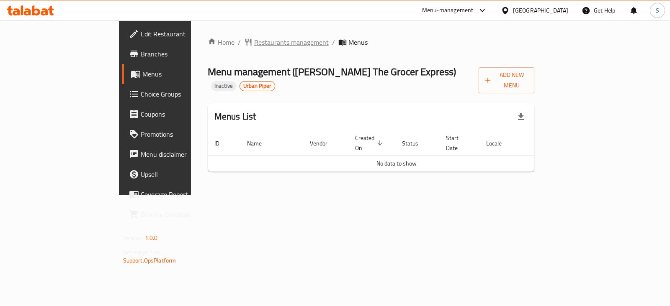  What do you see at coordinates (396, 164) in the screenshot?
I see `span: No data to show` at bounding box center [396, 164].